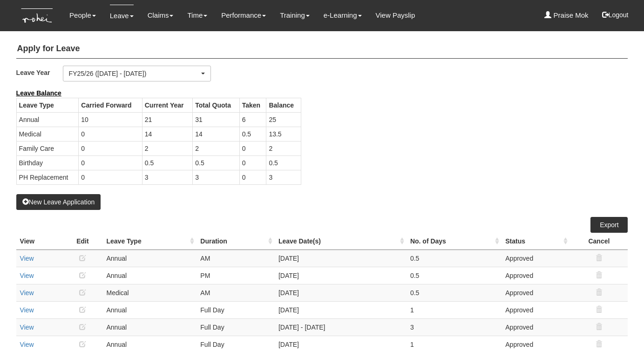  Describe the element at coordinates (615, 15) in the screenshot. I see `button: Logout` at that location.